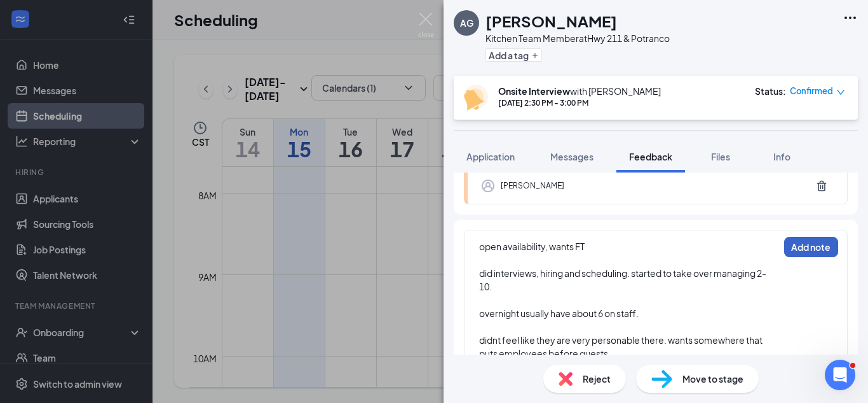 Image resolution: width=868 pixels, height=403 pixels. I want to click on span: Application, so click(491, 157).